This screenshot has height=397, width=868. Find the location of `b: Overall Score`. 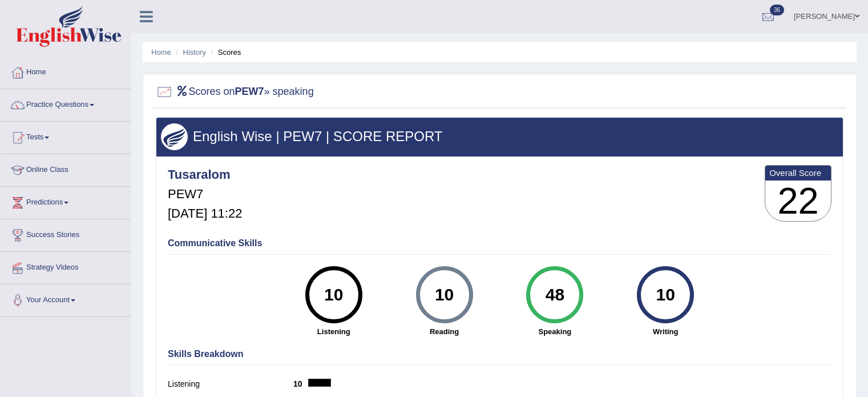

b: Overall Score is located at coordinates (798, 172).